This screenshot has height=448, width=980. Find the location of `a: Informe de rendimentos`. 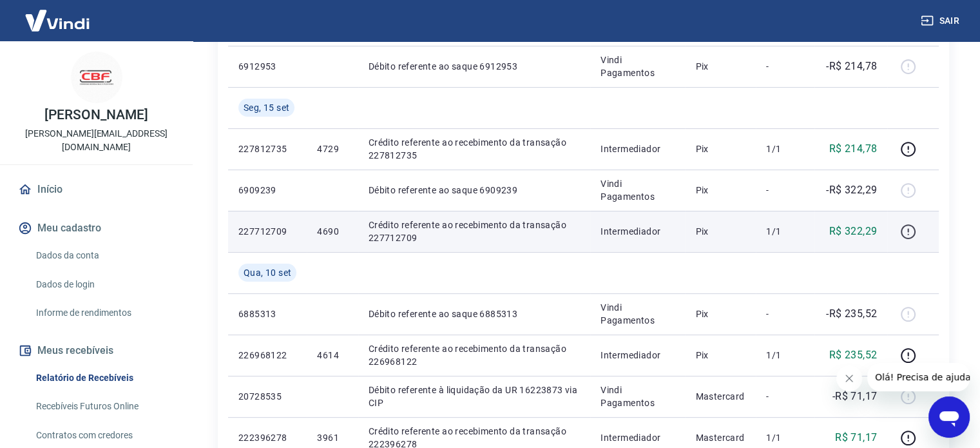

a: Informe de rendimentos is located at coordinates (104, 313).